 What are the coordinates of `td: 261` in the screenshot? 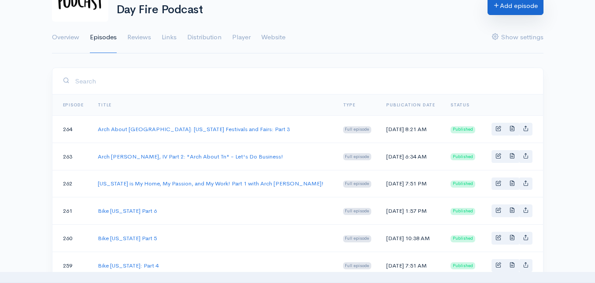 It's located at (72, 211).